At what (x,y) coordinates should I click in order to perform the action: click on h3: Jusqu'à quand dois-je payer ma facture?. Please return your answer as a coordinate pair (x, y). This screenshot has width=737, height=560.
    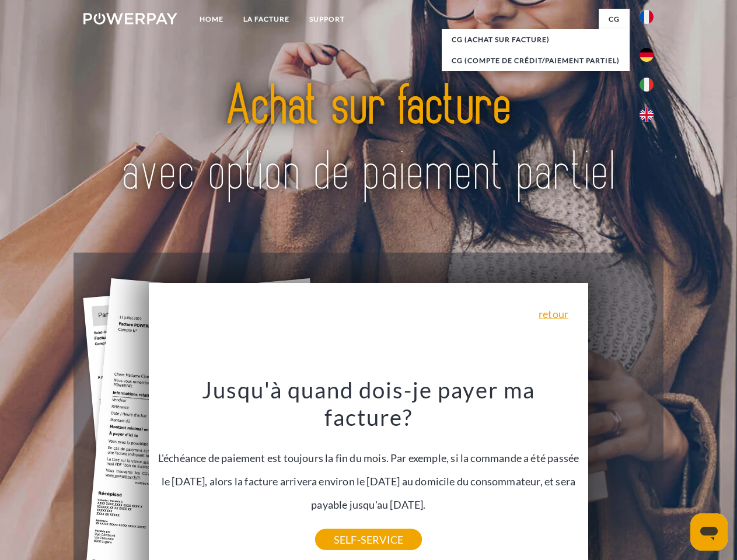
    Looking at the image, I should click on (369, 404).